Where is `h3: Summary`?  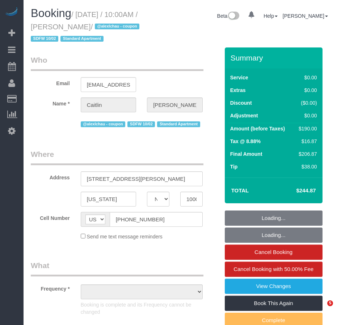 h3: Summary is located at coordinates (275, 58).